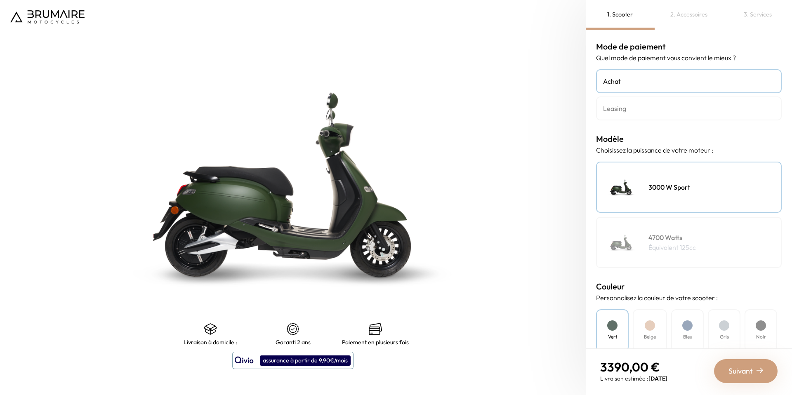  What do you see at coordinates (293, 329) in the screenshot?
I see `img: certificat-de-garantie.png` at bounding box center [293, 329].